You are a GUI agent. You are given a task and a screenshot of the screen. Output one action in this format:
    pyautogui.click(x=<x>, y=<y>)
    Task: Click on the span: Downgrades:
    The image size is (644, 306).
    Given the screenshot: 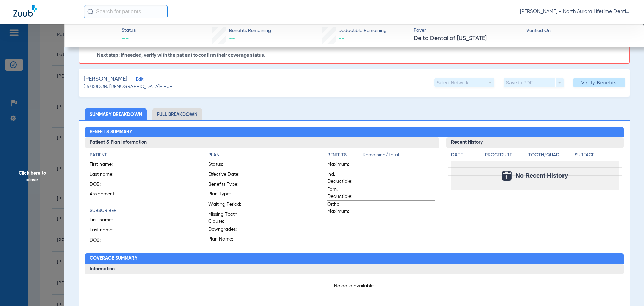 What is the action you would take?
    pyautogui.click(x=224, y=230)
    